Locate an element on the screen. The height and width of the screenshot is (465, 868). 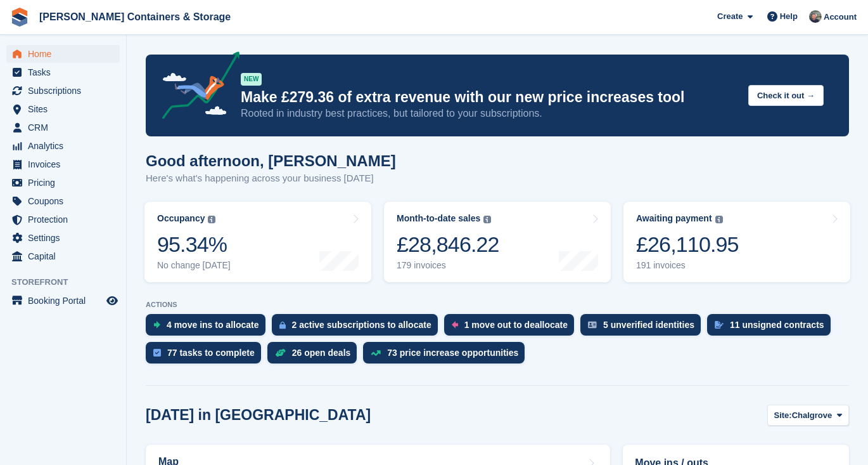
span: Chalgrove is located at coordinates (812, 415).